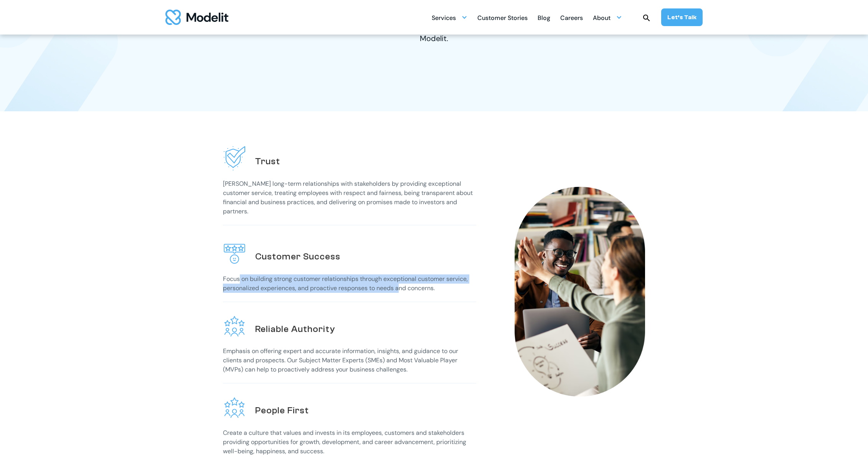 The image size is (868, 464). What do you see at coordinates (544, 17) in the screenshot?
I see `a: Blog` at bounding box center [544, 17].